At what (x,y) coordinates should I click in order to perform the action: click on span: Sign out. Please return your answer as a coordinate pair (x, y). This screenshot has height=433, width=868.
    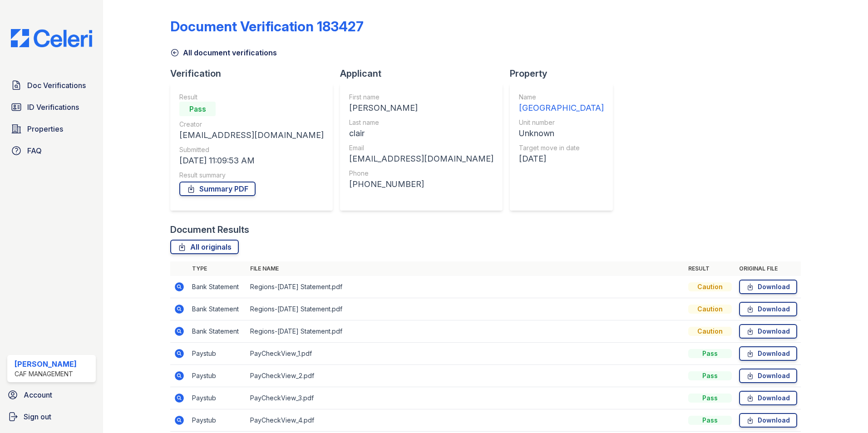
    Looking at the image, I should click on (37, 417).